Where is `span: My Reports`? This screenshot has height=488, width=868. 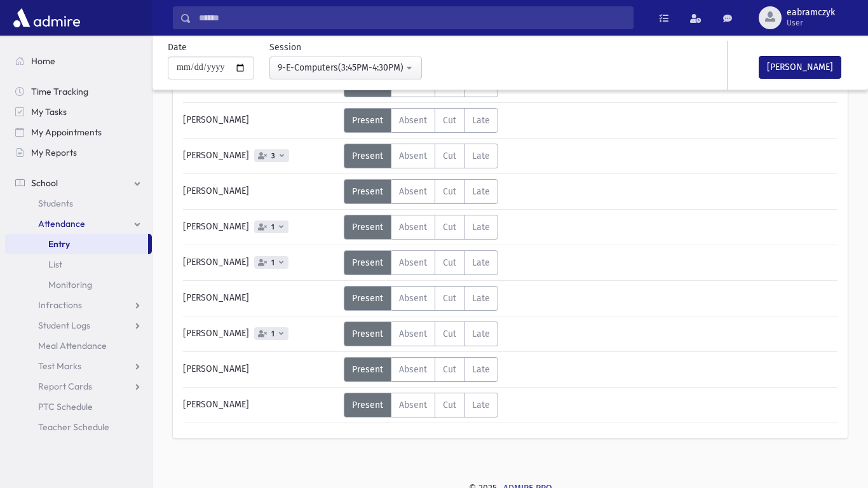
span: My Reports is located at coordinates (54, 153).